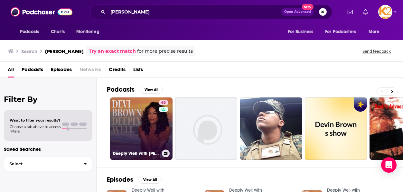 This screenshot has height=192, width=403. I want to click on img: User Profile, so click(386, 12).